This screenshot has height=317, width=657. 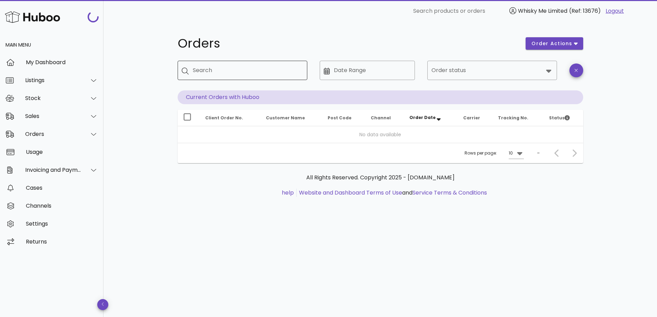 I want to click on th: Carrier, so click(x=475, y=118).